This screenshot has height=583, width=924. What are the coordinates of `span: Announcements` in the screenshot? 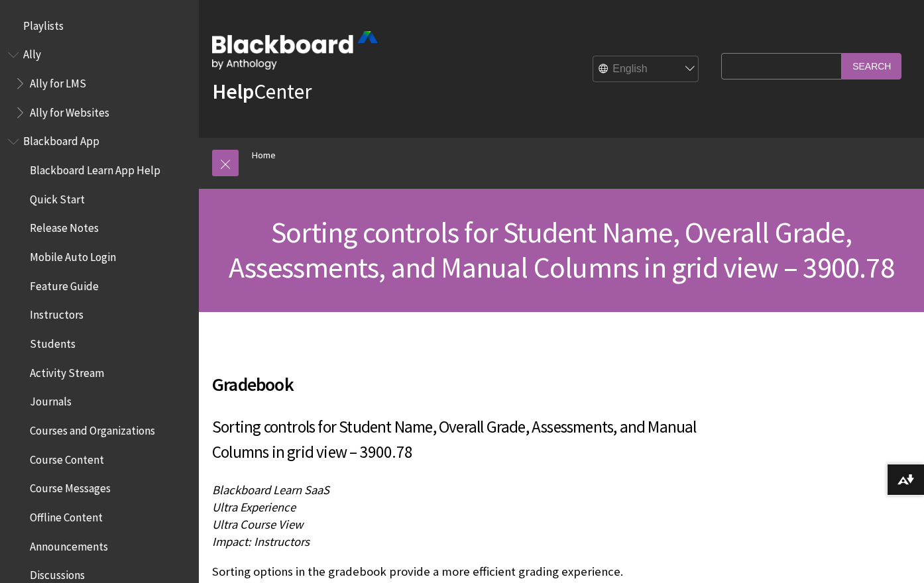 It's located at (69, 544).